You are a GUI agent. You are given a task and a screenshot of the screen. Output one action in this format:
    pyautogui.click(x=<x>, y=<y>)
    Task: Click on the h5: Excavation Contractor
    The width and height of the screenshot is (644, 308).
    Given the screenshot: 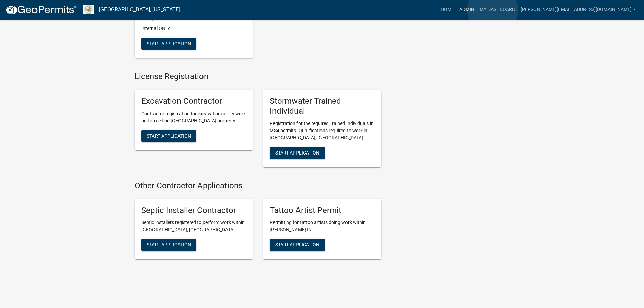 What is the action you would take?
    pyautogui.click(x=194, y=101)
    